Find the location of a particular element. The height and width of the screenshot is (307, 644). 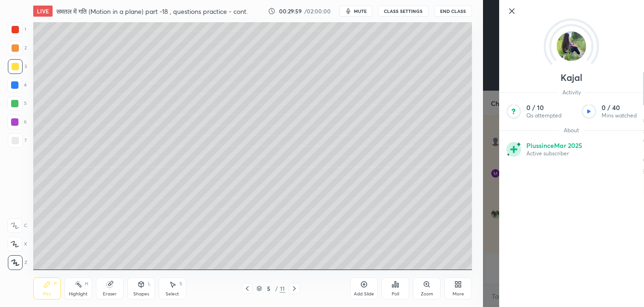

div: Eraser is located at coordinates (110, 294).